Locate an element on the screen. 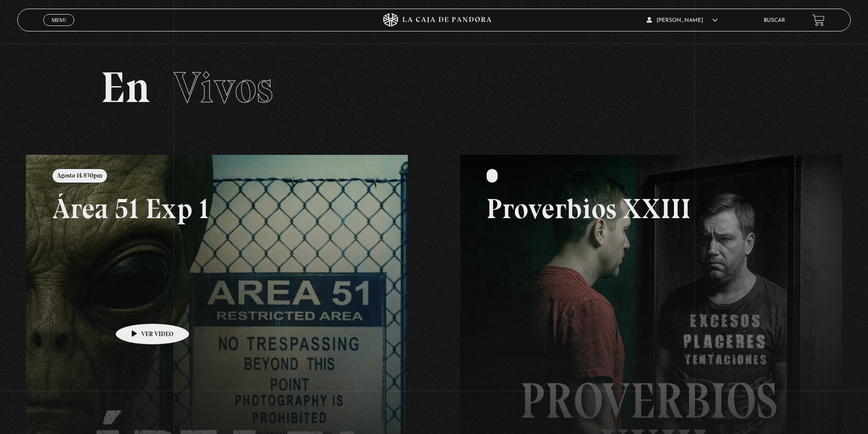 The width and height of the screenshot is (868, 434). a: View your shopping cart is located at coordinates (819, 20).